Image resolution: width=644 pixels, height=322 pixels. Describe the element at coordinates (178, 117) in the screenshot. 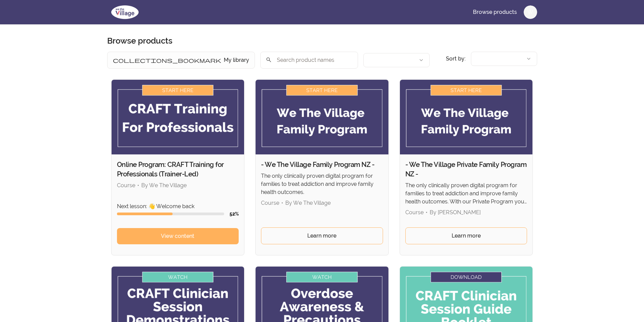

I see `img: Product image for Online Program: CRAFT Training for Professionals (Trainer-Led)` at that location.